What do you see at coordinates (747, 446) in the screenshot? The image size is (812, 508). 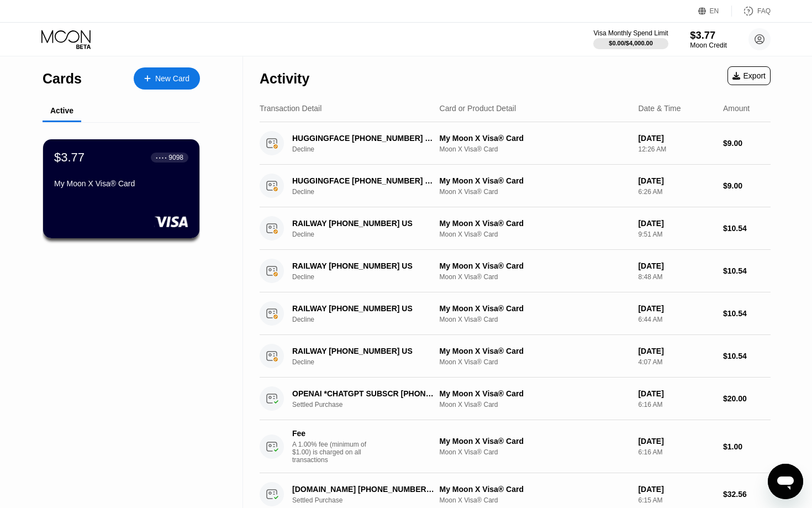 I see `div: $1.00` at bounding box center [747, 446].